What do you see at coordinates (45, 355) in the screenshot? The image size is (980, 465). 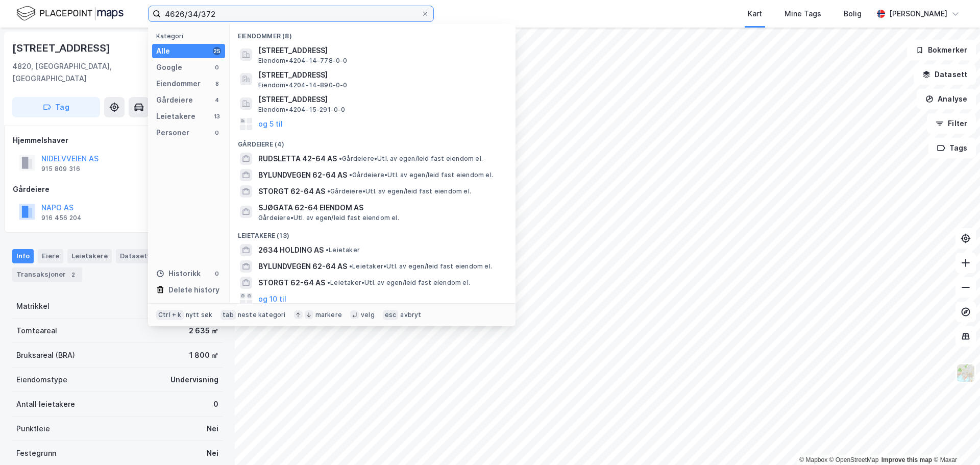 I see `div: Bruksareal (BRA)` at bounding box center [45, 355].